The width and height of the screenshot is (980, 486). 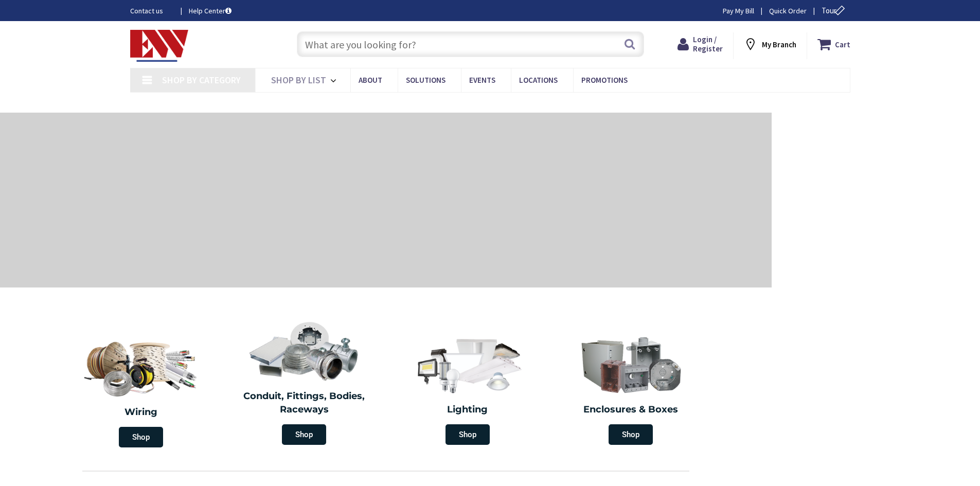 What do you see at coordinates (770, 44) in the screenshot?
I see `div: My Branch` at bounding box center [770, 44].